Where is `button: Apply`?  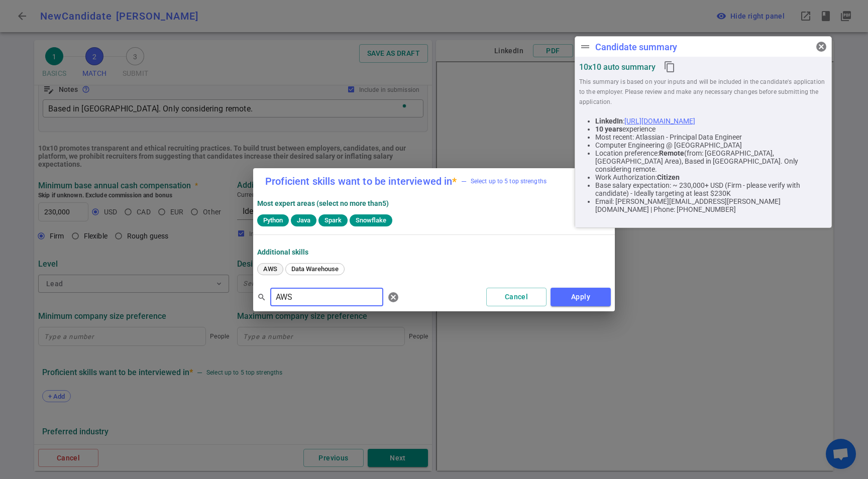 button: Apply is located at coordinates (580, 297).